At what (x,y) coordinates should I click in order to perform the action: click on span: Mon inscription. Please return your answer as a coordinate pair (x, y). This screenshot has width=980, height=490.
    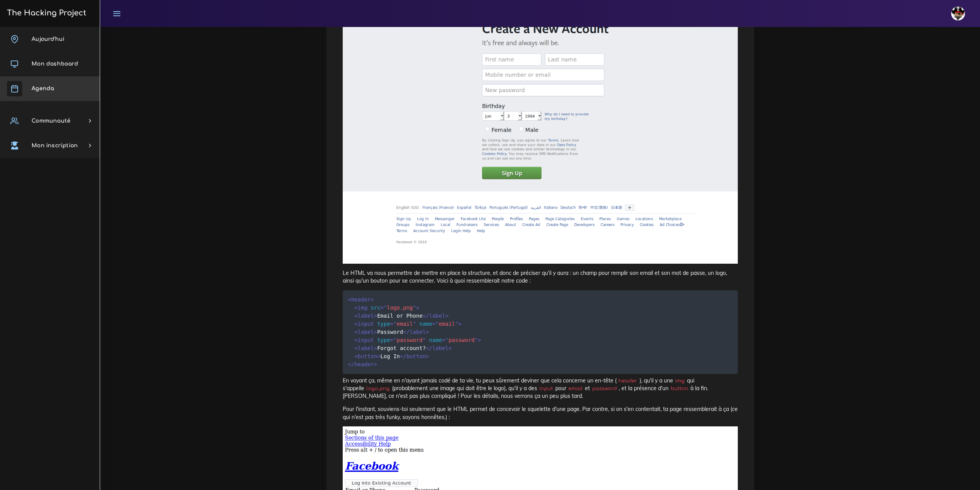
    Looking at the image, I should click on (55, 145).